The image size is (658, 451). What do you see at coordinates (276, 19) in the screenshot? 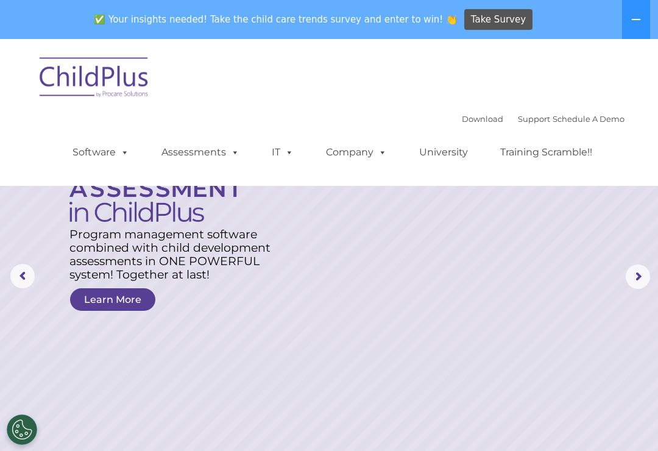
I see `span: ✅ Your insights needed! Take the child care trends survey and enter to win! 👏` at bounding box center [276, 19].